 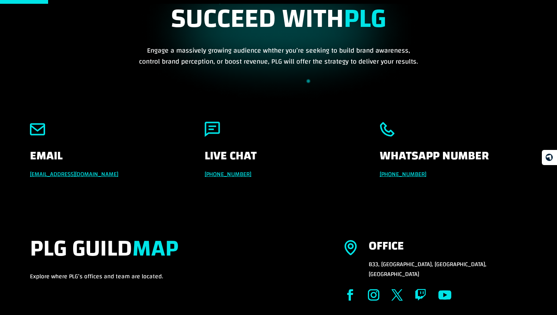 I want to click on a: Follow on Facebook, so click(x=350, y=295).